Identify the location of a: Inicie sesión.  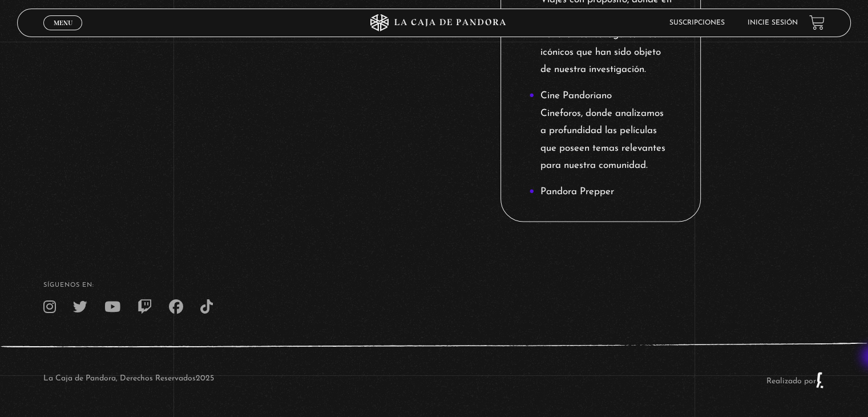
(773, 23).